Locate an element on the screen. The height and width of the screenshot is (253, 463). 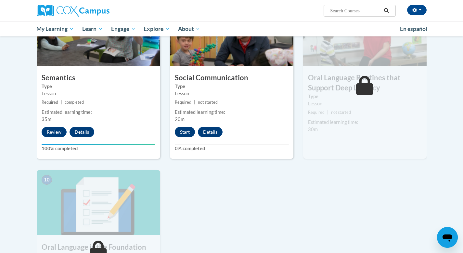
span: About is located at coordinates (189, 29).